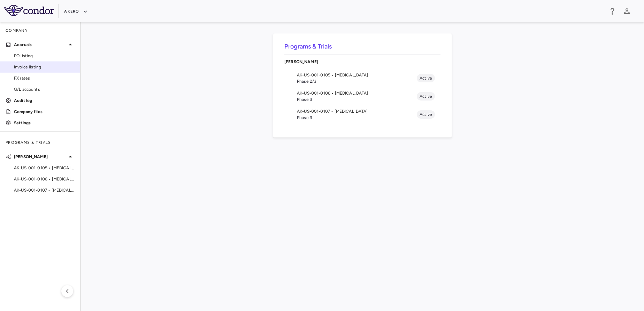 Image resolution: width=644 pixels, height=311 pixels. I want to click on h6: Programs & Trials, so click(362, 46).